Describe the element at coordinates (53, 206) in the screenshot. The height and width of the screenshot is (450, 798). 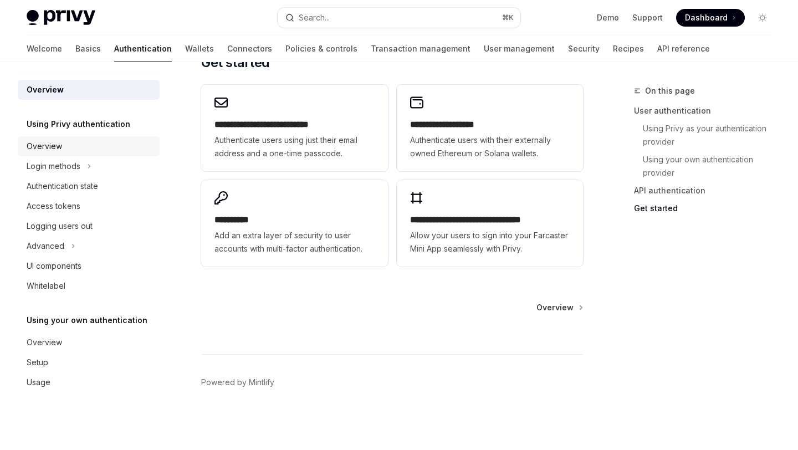
I see `div: Access tokens` at that location.